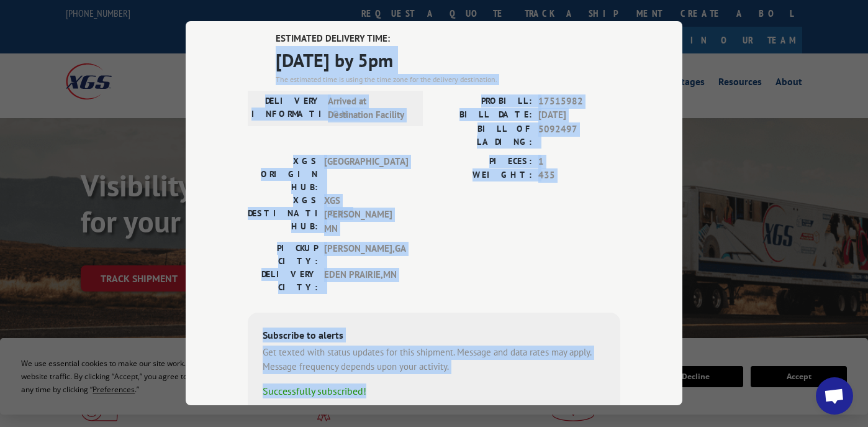  What do you see at coordinates (365, 281) in the screenshot?
I see `span: EDEN PRAIRIE , MN` at bounding box center [365, 281].